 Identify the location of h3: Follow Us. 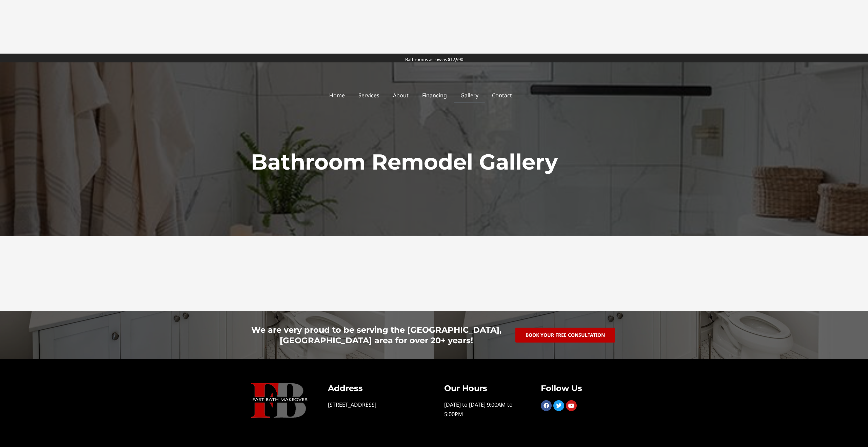
(579, 388).